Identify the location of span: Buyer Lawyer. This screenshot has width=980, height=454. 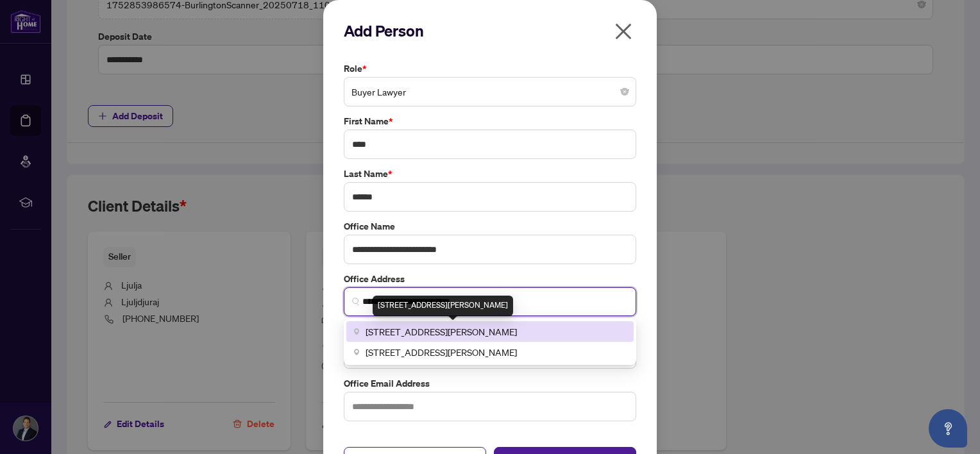
(490, 92).